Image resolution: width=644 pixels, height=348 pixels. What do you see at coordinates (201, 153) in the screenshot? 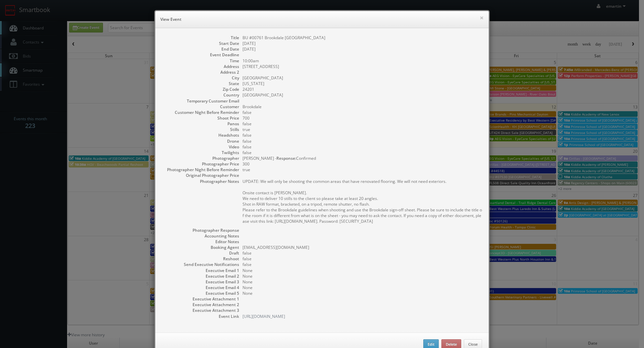
I see `dt: Twilights` at bounding box center [201, 153].